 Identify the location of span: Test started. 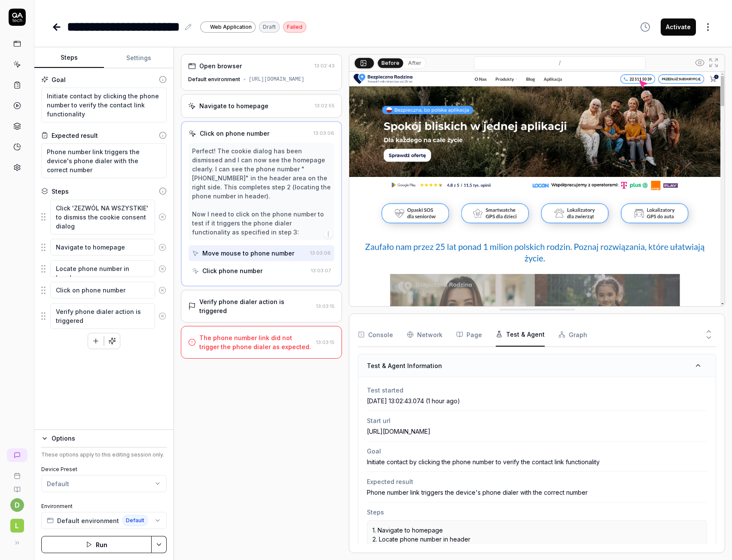
(537, 390).